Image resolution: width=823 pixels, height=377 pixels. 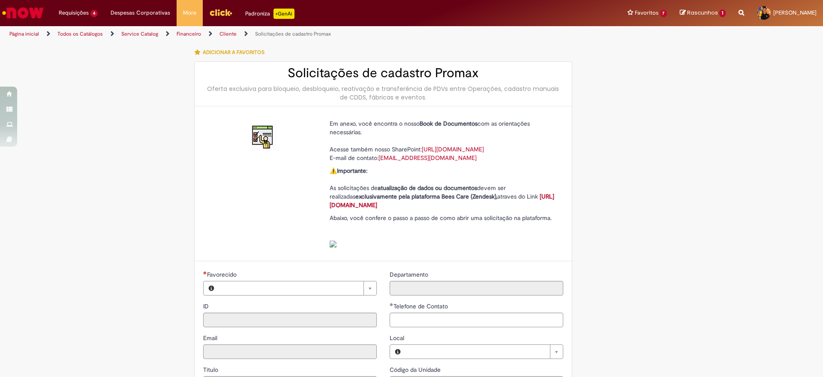 What do you see at coordinates (211, 338) in the screenshot?
I see `span: Somente leitura - Email` at bounding box center [211, 338].